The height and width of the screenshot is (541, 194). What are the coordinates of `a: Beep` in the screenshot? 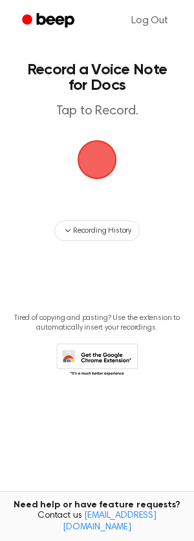 It's located at (49, 21).